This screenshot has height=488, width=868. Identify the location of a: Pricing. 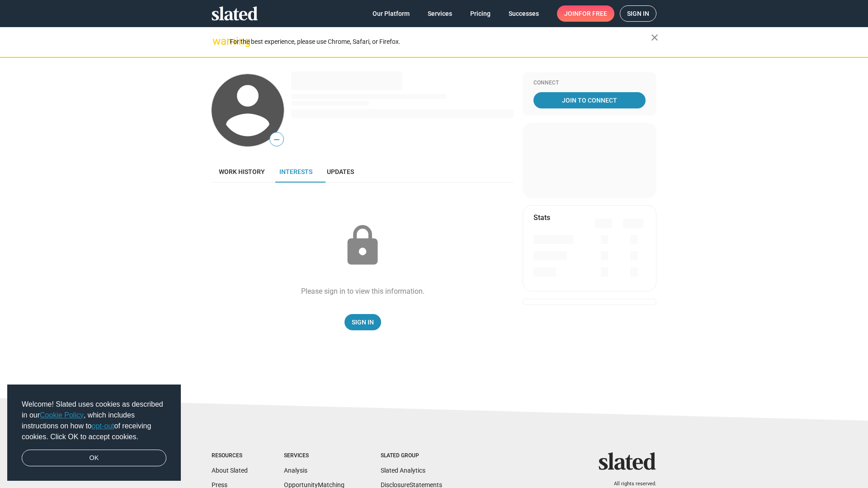
(480, 13).